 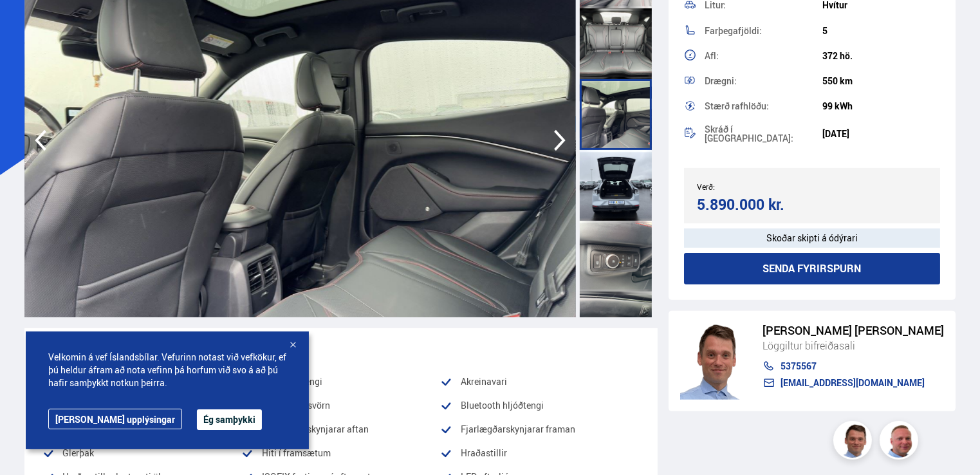 What do you see at coordinates (763, 5) in the screenshot?
I see `div: Litur:` at bounding box center [763, 5].